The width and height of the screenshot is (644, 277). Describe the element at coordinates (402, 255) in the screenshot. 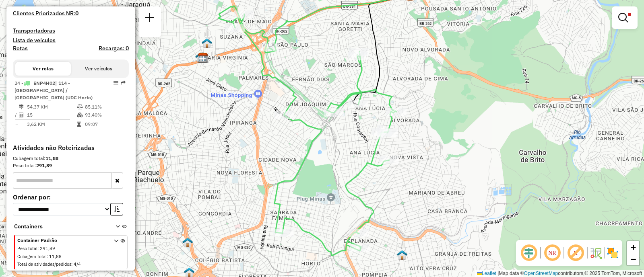

I see `img: Cross Dock` at that location.